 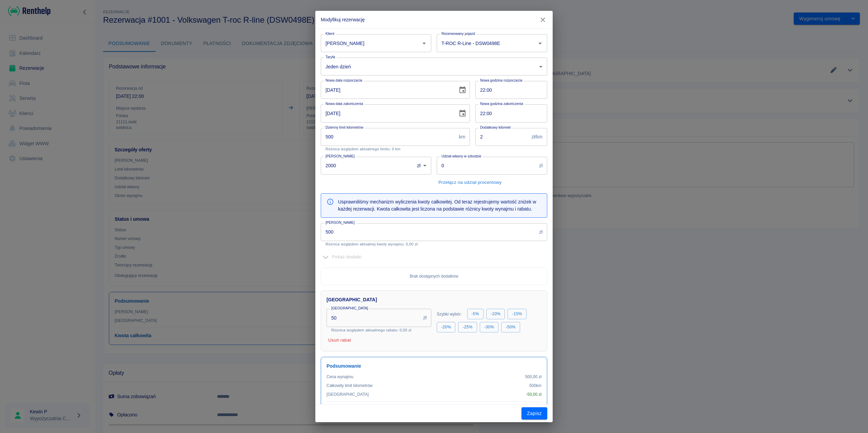 What do you see at coordinates (467, 327) in the screenshot?
I see `button: -25%` at bounding box center [467, 327].